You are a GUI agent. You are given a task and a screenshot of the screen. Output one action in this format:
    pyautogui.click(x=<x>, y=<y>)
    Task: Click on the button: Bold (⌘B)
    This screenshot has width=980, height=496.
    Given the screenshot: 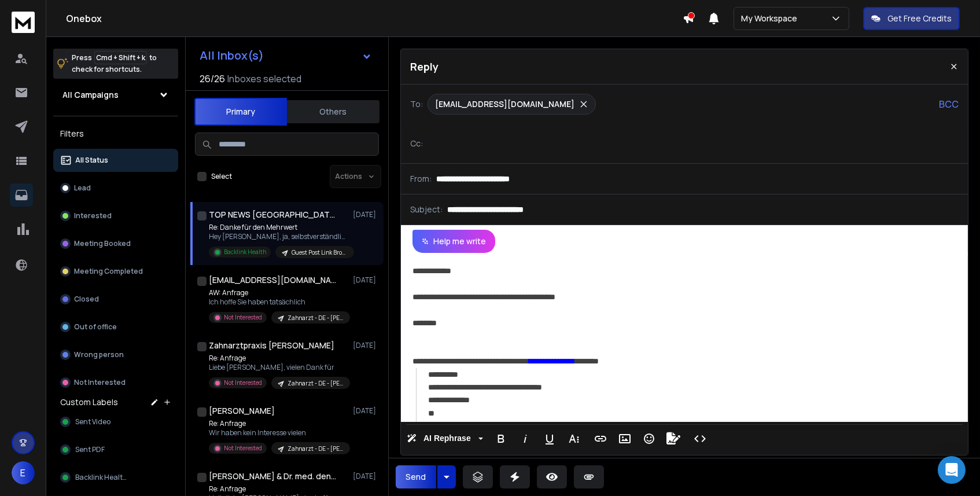 What is the action you would take?
    pyautogui.click(x=501, y=439)
    